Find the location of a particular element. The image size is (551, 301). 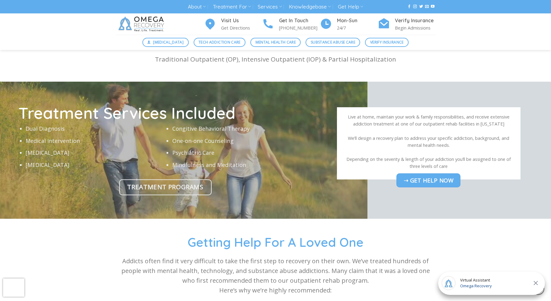

span: Mental Health Care is located at coordinates (276, 42).